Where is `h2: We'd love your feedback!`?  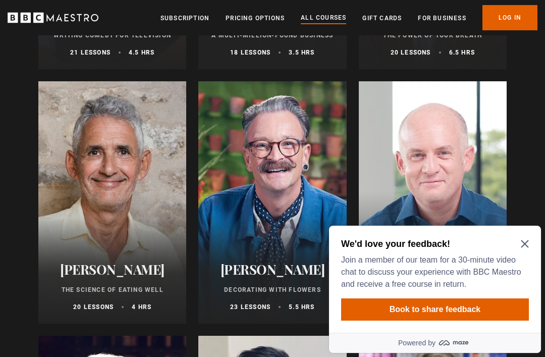 h2: We'd love your feedback! is located at coordinates (108, 22).